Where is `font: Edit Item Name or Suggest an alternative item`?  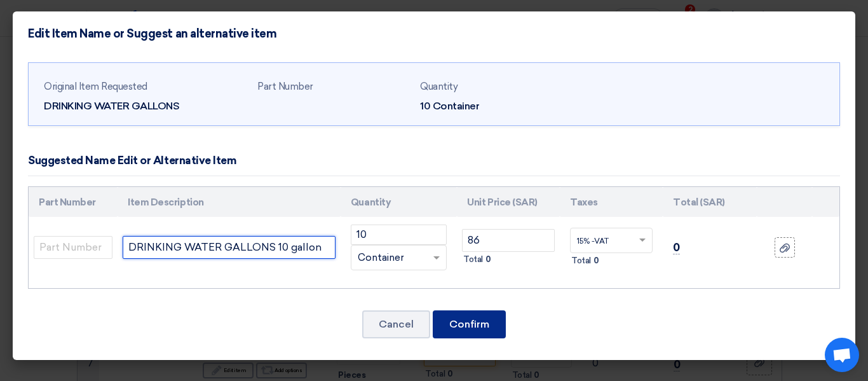 font: Edit Item Name or Suggest an alternative item is located at coordinates (152, 34).